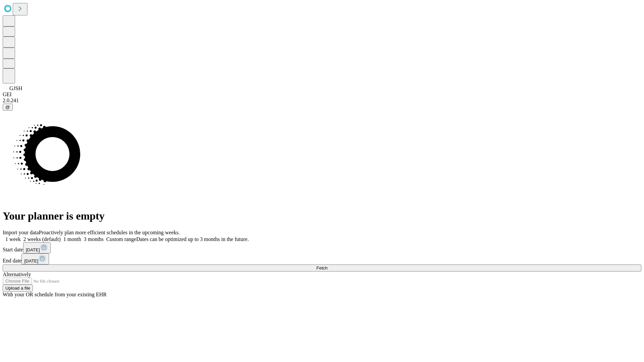 The image size is (644, 362). What do you see at coordinates (55, 294) in the screenshot?
I see `span: With your OR schedule from your existing EHR` at bounding box center [55, 294].